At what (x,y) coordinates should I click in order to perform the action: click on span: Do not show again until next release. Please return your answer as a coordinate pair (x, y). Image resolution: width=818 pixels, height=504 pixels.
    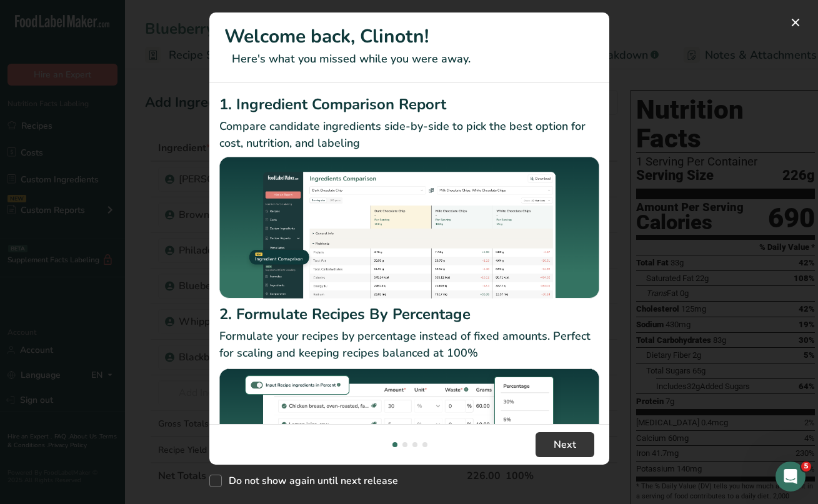
    Looking at the image, I should click on (310, 481).